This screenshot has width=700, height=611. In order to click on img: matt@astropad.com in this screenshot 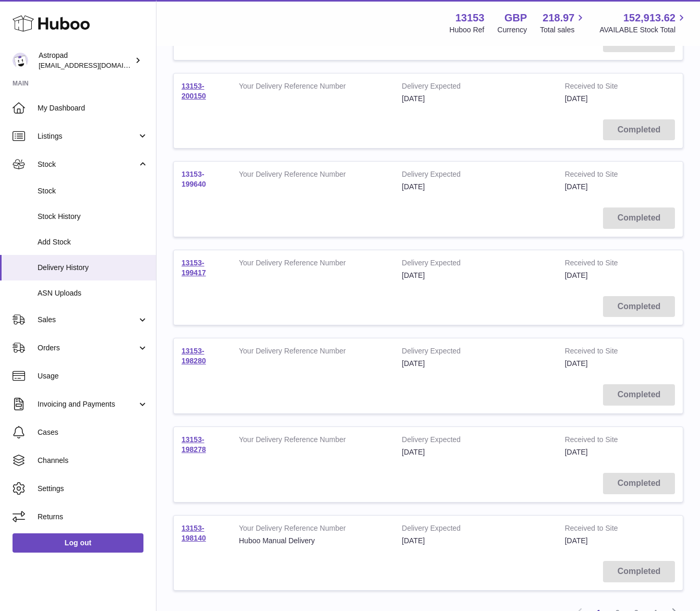, I will do `click(21, 61)`.